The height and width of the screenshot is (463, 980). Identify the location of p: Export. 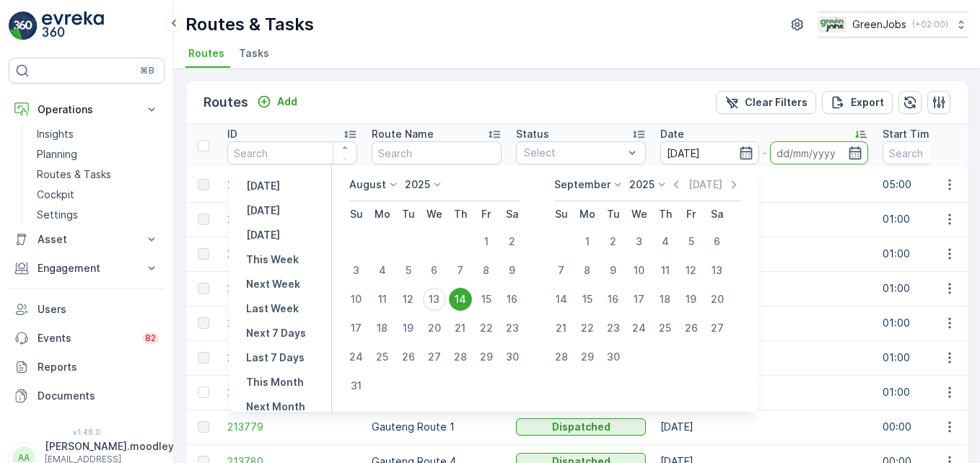
(867, 102).